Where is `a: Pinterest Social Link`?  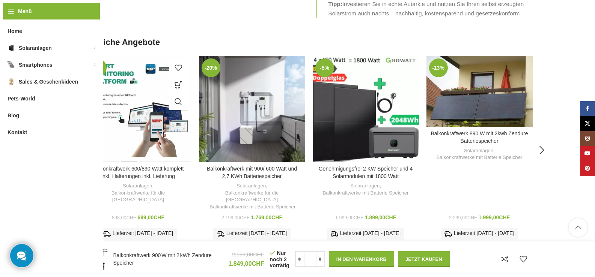 a: Pinterest Social Link is located at coordinates (587, 169).